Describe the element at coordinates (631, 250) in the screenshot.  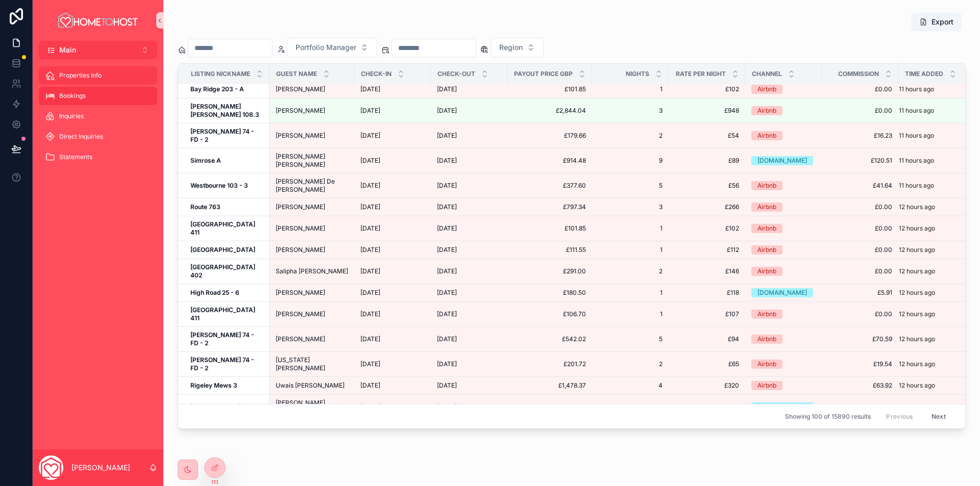
I see `a: 1` at that location.